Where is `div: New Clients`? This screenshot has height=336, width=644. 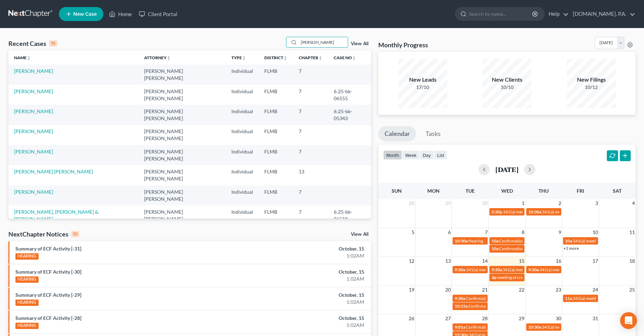 div: New Clients is located at coordinates (507, 79).